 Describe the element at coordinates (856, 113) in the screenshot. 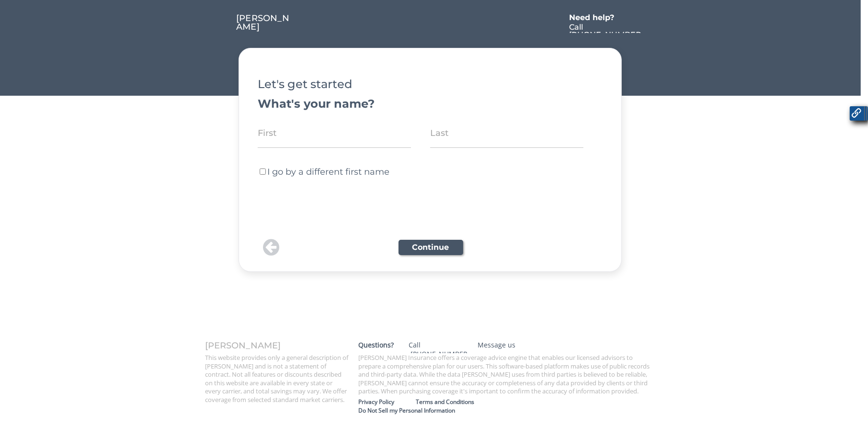

I see `div: Show Mapping Controls` at that location.